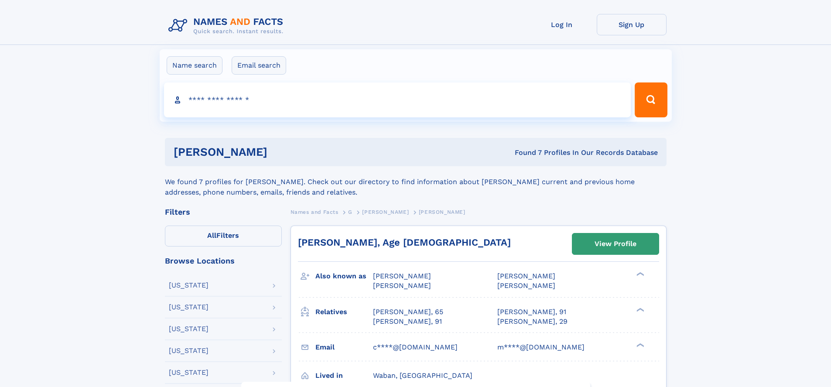  I want to click on div: View Profile, so click(616, 244).